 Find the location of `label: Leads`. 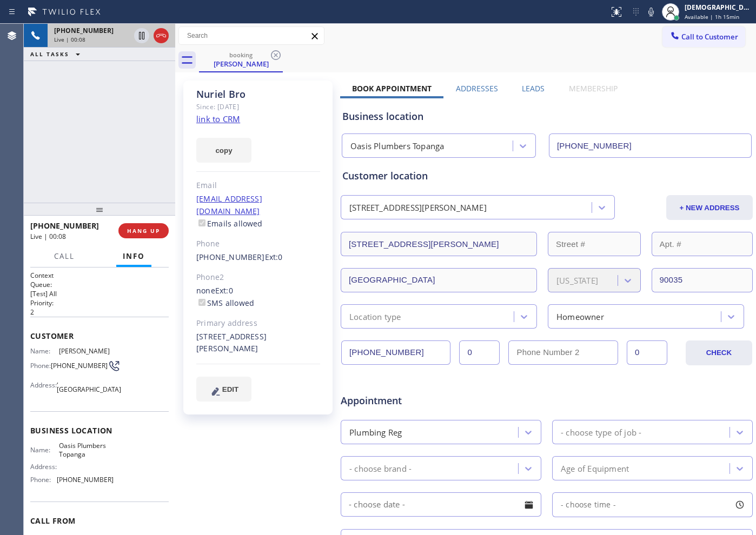

label: Leads is located at coordinates (533, 88).